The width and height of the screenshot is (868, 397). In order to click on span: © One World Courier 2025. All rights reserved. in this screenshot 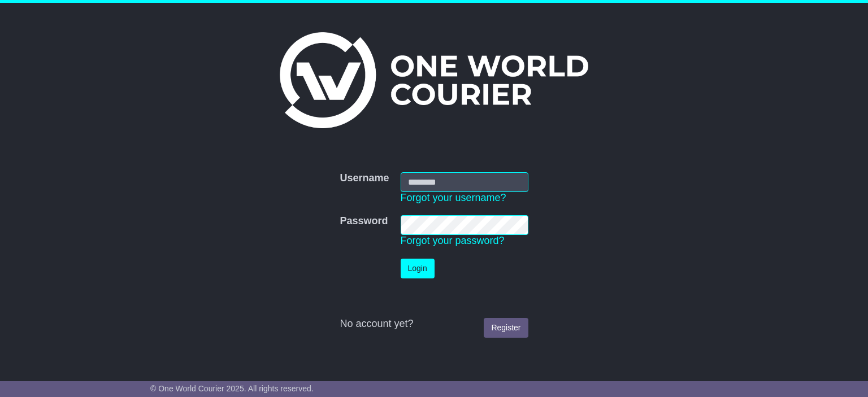, I will do `click(232, 388)`.